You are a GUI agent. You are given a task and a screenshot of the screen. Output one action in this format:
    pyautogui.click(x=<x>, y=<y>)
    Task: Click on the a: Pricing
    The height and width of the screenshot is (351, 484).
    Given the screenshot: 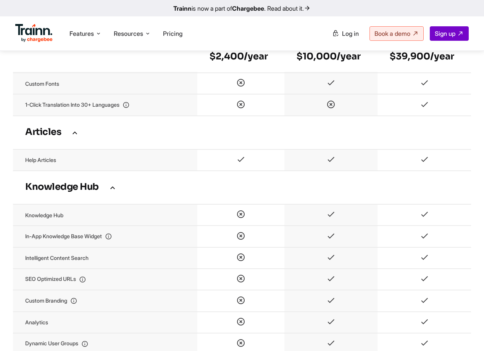 What is the action you would take?
    pyautogui.click(x=172, y=34)
    